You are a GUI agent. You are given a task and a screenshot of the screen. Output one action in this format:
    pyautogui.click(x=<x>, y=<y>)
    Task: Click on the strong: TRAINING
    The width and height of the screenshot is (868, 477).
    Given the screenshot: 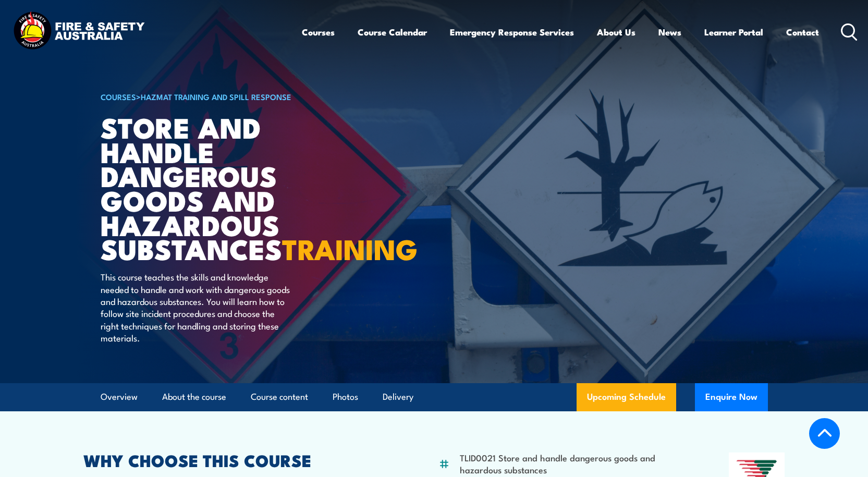 What is the action you would take?
    pyautogui.click(x=349, y=248)
    